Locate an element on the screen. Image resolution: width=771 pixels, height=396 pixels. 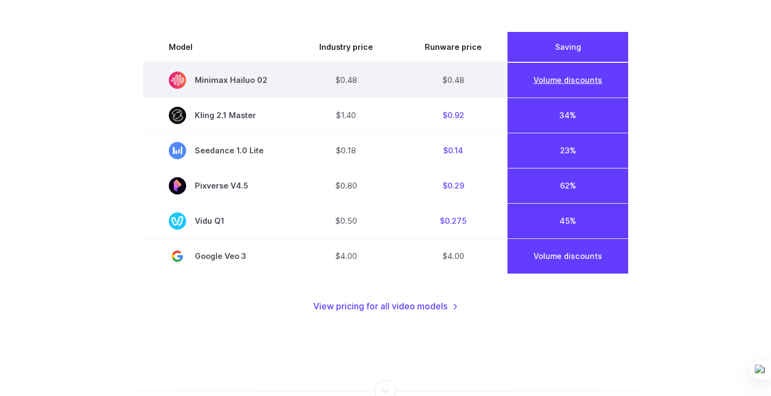
span: Minimax Hailuo 02 is located at coordinates (218, 80).